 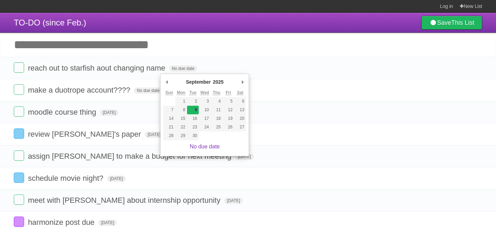 What do you see at coordinates (462, 23) in the screenshot?
I see `b: This List` at bounding box center [462, 23].